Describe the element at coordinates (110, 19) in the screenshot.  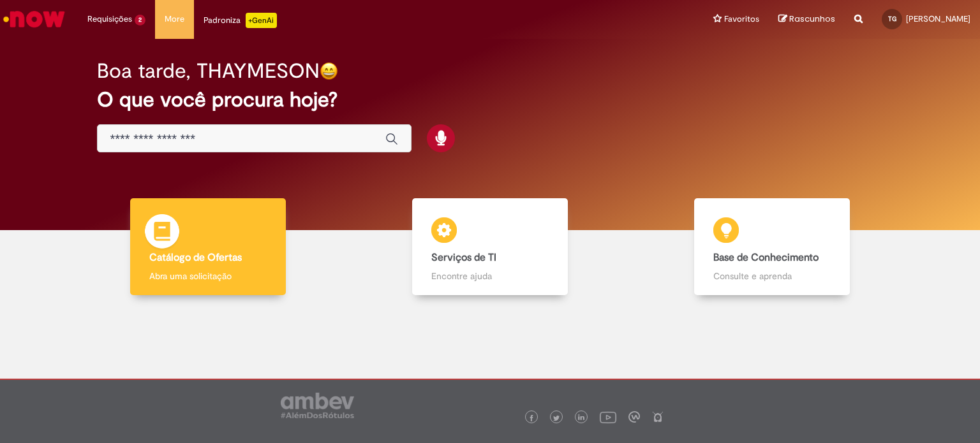
I see `span: Requisições` at that location.